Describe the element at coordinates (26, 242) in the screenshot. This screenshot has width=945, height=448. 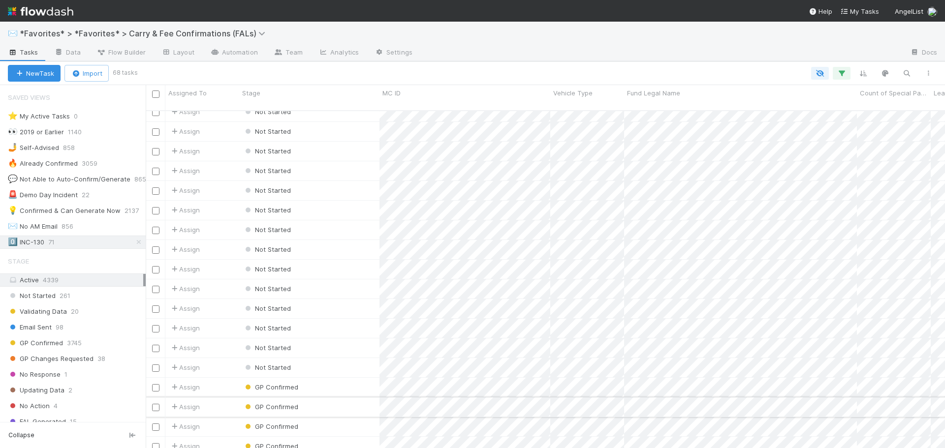
I see `div: INC-130` at that location.